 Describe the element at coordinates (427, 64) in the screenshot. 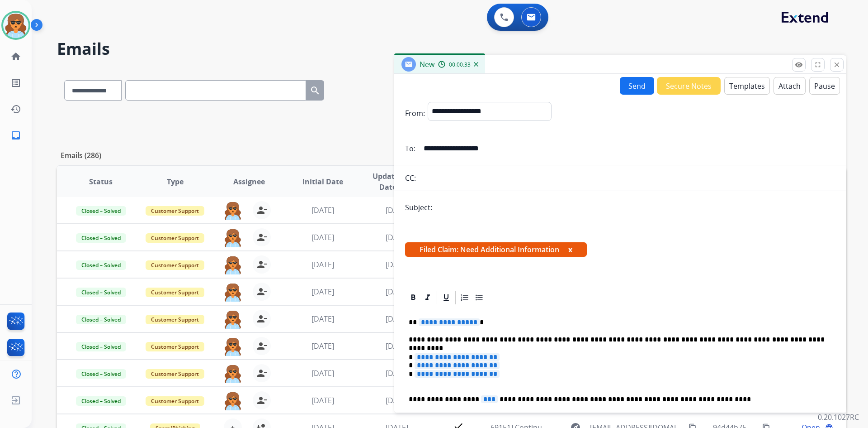

I see `span: New` at that location.